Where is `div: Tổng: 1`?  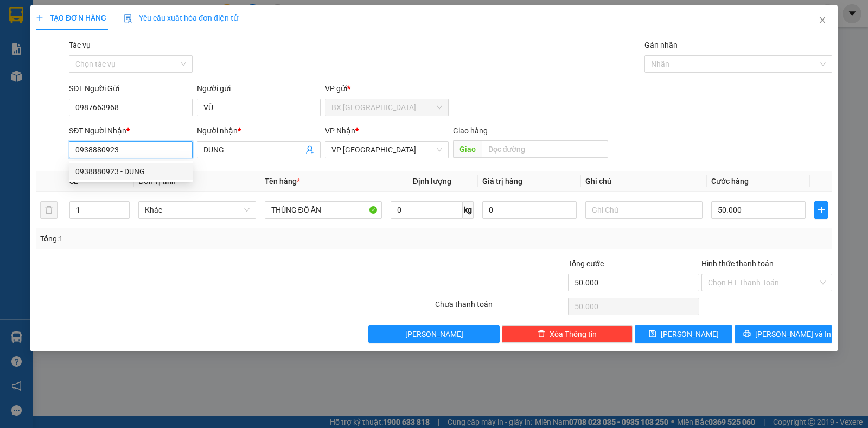
div: Tổng: 1 is located at coordinates (187, 239).